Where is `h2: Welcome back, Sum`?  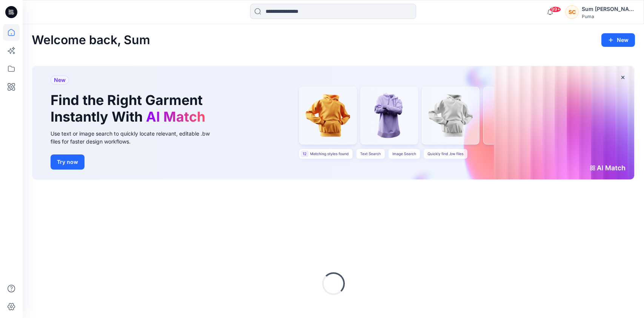 h2: Welcome back, Sum is located at coordinates (91, 40).